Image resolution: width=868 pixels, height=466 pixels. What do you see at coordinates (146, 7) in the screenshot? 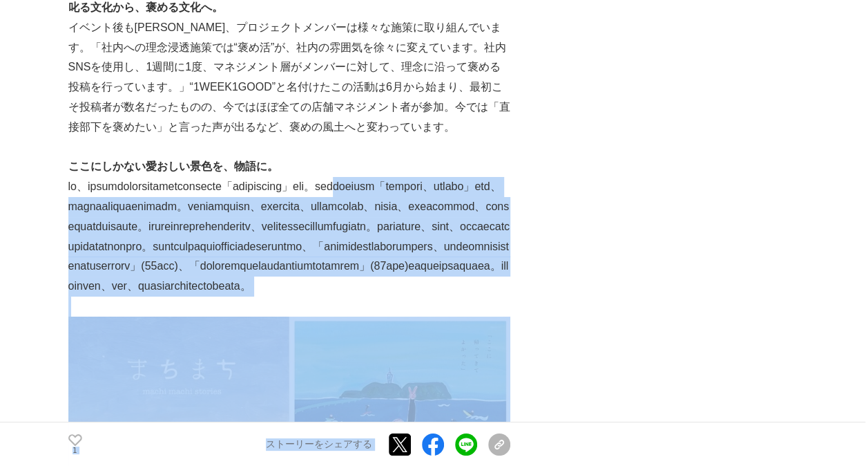
I see `strong: 叱る文化から、褒める文化へ。` at bounding box center [146, 7].